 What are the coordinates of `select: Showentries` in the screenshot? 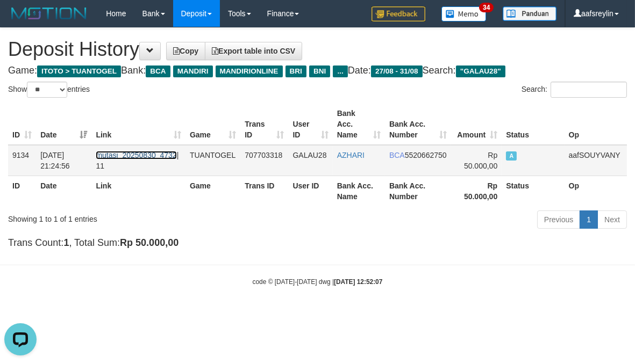 It's located at (47, 89).